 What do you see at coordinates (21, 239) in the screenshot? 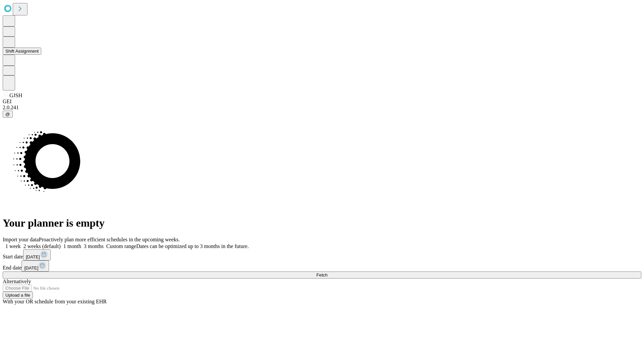
I see `span: Import your data` at bounding box center [21, 239].